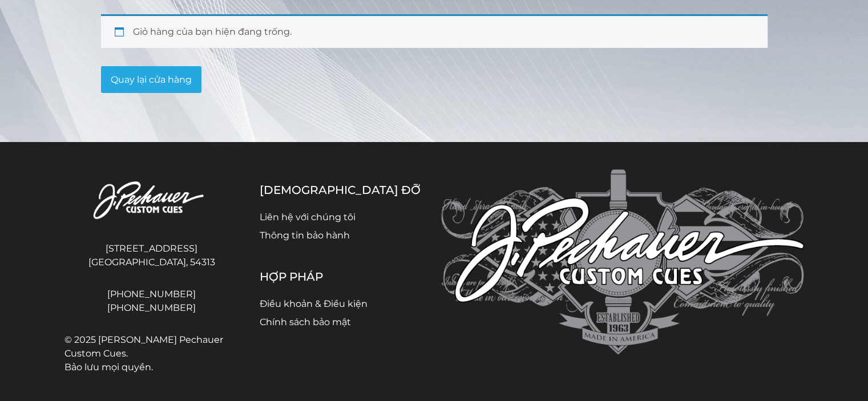 Image resolution: width=868 pixels, height=401 pixels. I want to click on a: Liên hệ với chúng tôi, so click(307, 217).